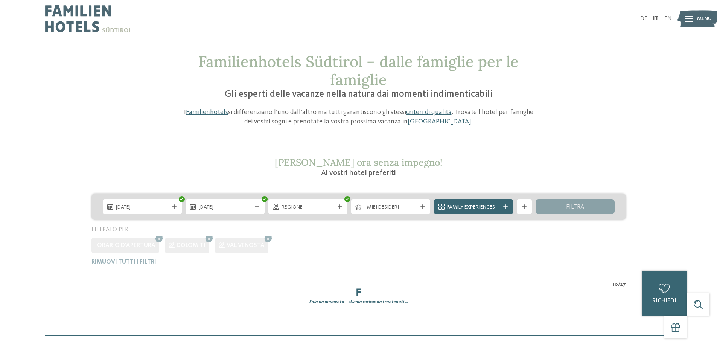  I want to click on span: Regione, so click(308, 207).